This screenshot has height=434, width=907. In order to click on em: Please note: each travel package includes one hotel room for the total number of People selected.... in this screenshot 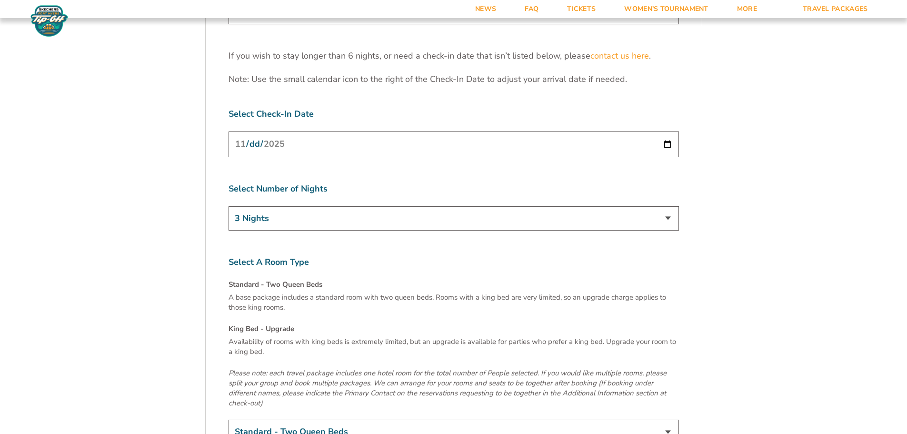, I will do `click(448, 388)`.